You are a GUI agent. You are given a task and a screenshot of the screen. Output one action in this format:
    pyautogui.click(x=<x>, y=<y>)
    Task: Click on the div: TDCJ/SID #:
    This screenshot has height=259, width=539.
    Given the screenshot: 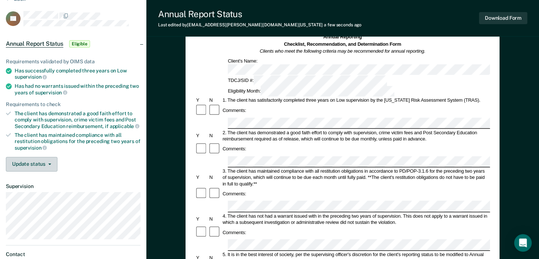 What is the action you would take?
    pyautogui.click(x=307, y=80)
    